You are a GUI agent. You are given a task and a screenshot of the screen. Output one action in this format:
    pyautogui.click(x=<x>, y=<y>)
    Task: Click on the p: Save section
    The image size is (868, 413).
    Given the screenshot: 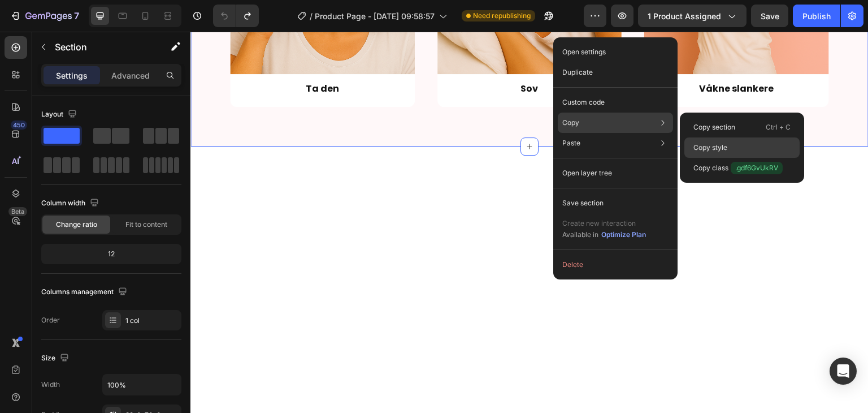 What is the action you would take?
    pyautogui.click(x=583, y=203)
    